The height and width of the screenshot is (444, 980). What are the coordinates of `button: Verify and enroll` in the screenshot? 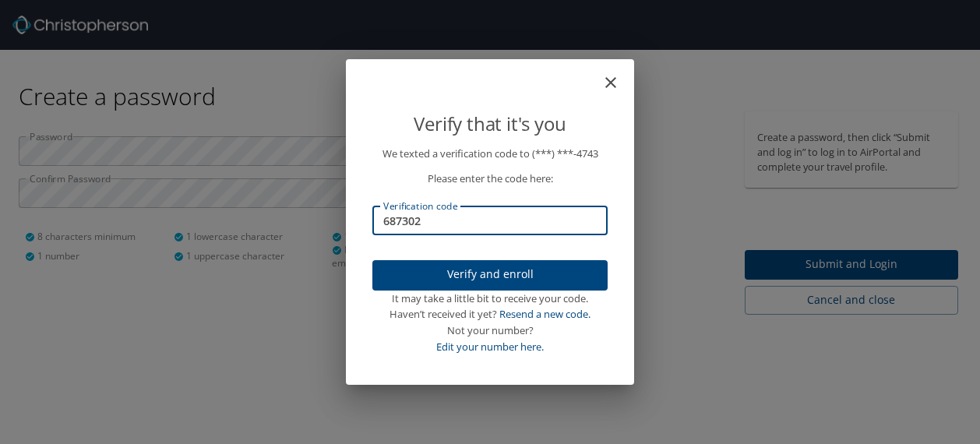 It's located at (490, 275).